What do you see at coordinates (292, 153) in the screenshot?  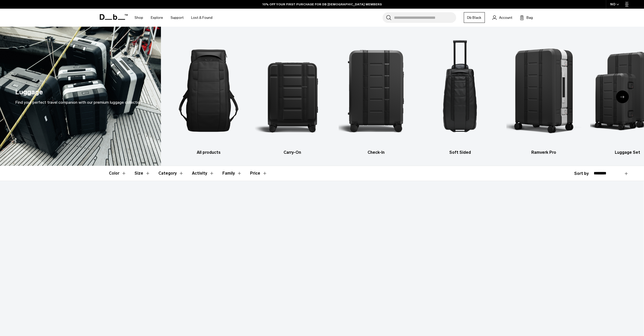 I see `h3: Carry-On` at bounding box center [292, 153].